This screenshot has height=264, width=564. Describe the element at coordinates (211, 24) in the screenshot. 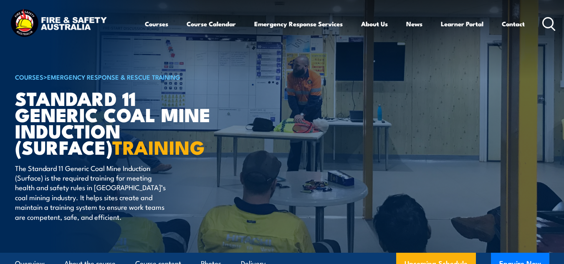

I see `a: Course Calendar` at that location.